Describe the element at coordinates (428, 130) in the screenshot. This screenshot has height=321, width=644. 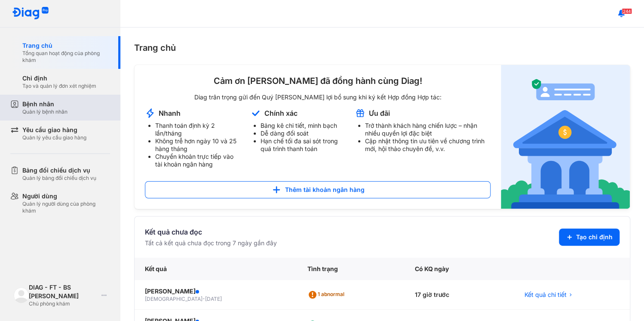
I see `li: Trở thành khách hàng chiến lược – nhận nhiều quyền lợi đặc biệt` at that location.